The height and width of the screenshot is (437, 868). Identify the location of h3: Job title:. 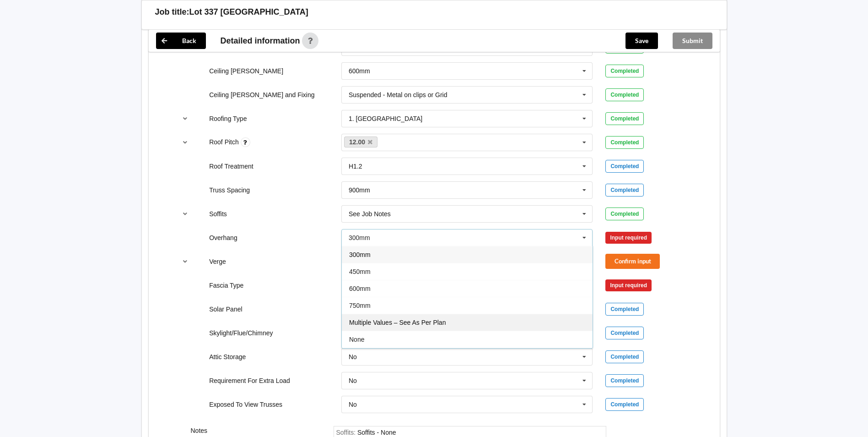
(172, 12).